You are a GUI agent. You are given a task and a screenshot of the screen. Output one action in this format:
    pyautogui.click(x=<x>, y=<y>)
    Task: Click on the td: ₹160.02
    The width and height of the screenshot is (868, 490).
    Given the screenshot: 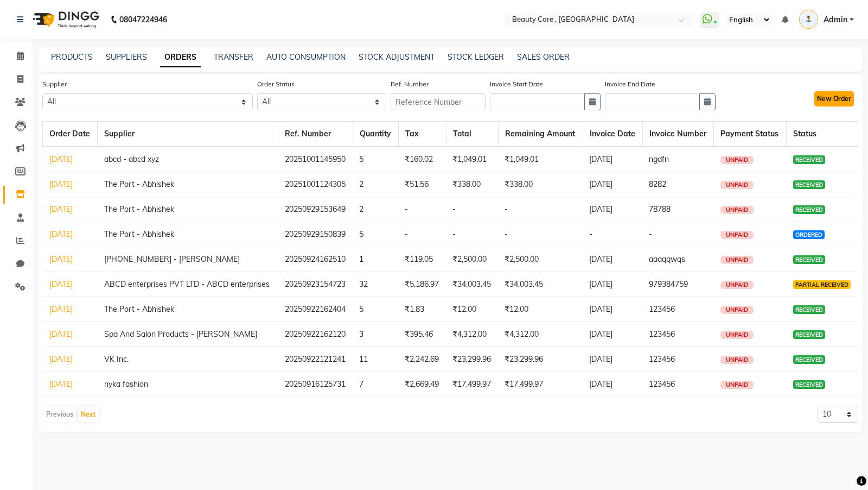 What is the action you would take?
    pyautogui.click(x=422, y=159)
    